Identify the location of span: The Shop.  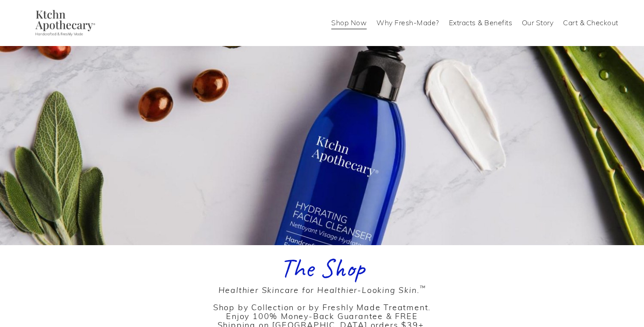
(322, 267).